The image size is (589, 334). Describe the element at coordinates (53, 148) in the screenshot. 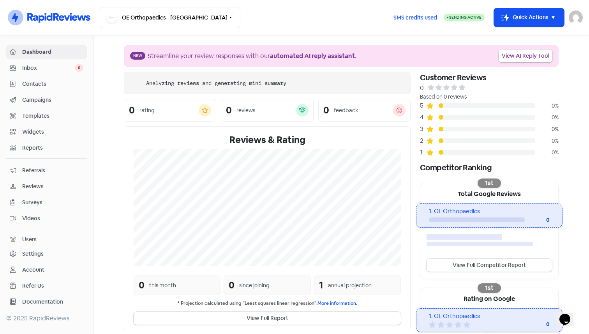

I see `span: Reports` at that location.